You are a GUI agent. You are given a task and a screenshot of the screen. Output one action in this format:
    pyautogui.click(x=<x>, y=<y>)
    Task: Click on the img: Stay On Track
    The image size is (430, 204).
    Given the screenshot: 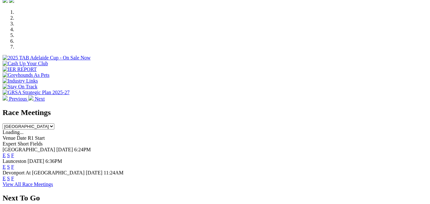 What is the action you would take?
    pyautogui.click(x=20, y=87)
    